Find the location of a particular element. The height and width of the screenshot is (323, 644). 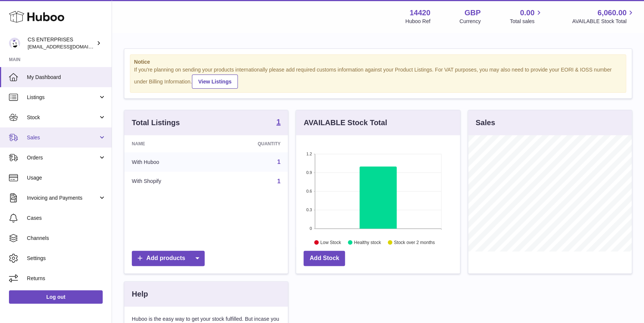

td: With Shopify is located at coordinates (168, 182).